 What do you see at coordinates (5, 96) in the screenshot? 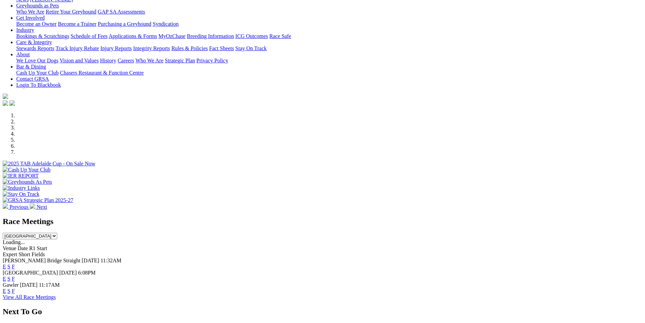
I see `img: logo-grsa-white.png` at bounding box center [5, 96].